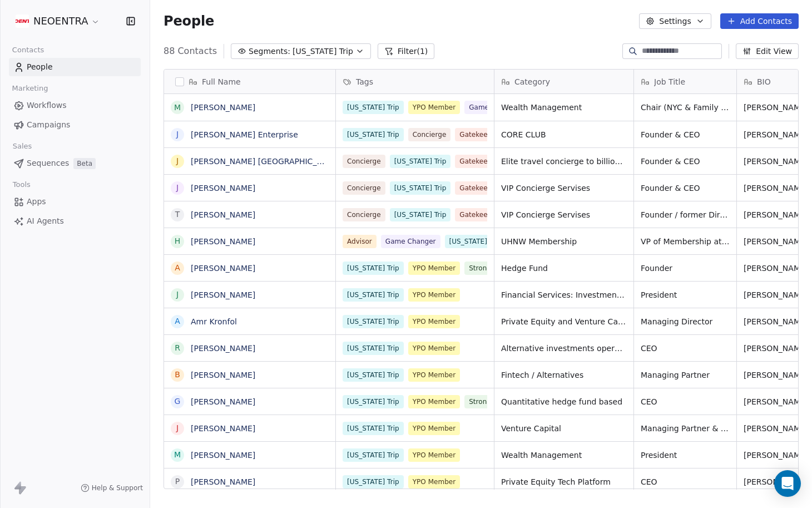 The image size is (812, 508). What do you see at coordinates (75, 105) in the screenshot?
I see `a: Workflows` at bounding box center [75, 105].